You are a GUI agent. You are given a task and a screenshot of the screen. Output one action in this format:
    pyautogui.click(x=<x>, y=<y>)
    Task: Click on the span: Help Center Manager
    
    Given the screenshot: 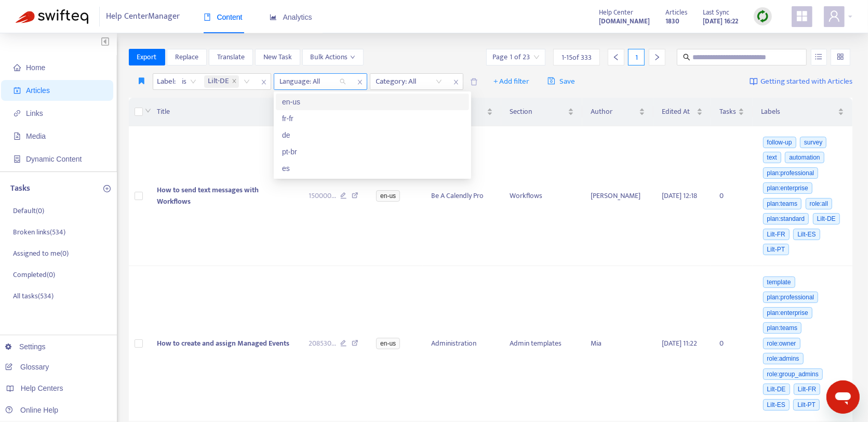 What is the action you would take?
    pyautogui.click(x=143, y=16)
    